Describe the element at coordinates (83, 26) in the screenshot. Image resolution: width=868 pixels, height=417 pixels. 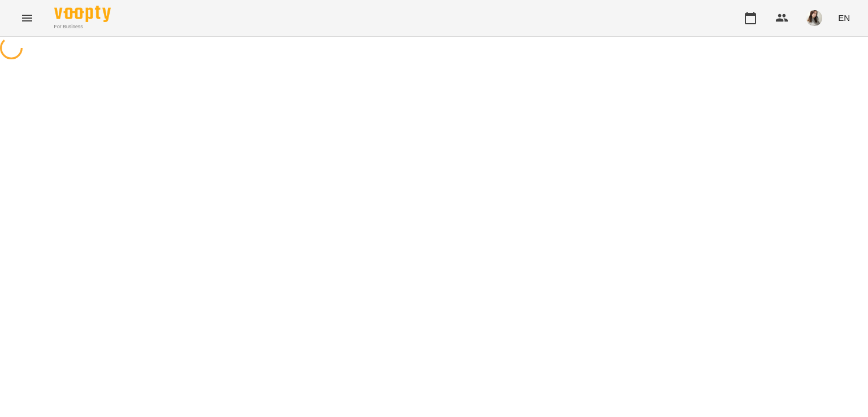
I see `span: For Business` at that location.